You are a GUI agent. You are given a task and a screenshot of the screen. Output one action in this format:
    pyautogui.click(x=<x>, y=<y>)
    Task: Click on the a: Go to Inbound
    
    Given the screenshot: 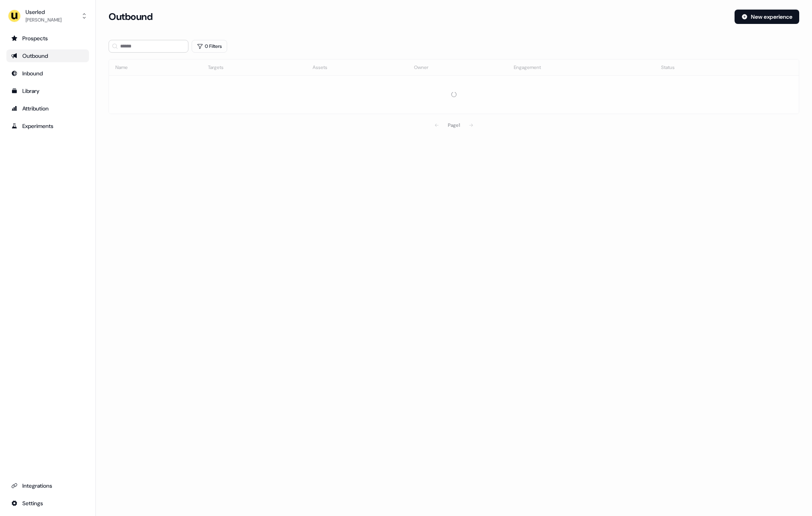 What is the action you would take?
    pyautogui.click(x=48, y=74)
    